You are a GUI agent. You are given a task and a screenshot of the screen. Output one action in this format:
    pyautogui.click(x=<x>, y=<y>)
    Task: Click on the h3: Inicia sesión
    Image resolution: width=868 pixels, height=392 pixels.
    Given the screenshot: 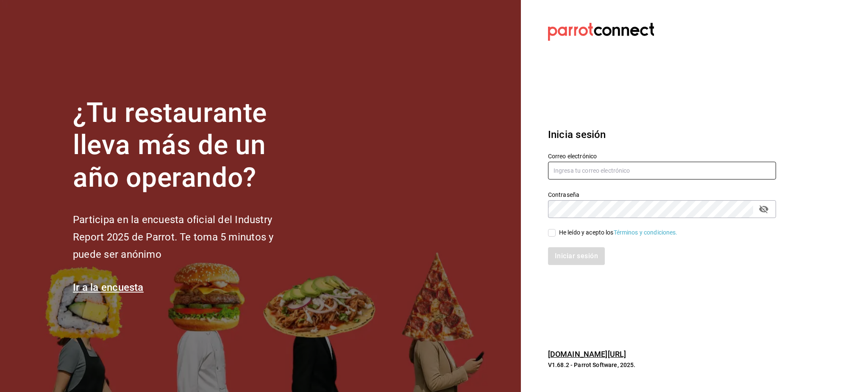 What is the action you would take?
    pyautogui.click(x=662, y=135)
    